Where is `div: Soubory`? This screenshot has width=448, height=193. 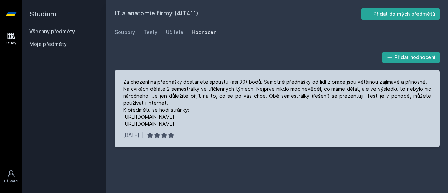 div: Soubory is located at coordinates (125, 32).